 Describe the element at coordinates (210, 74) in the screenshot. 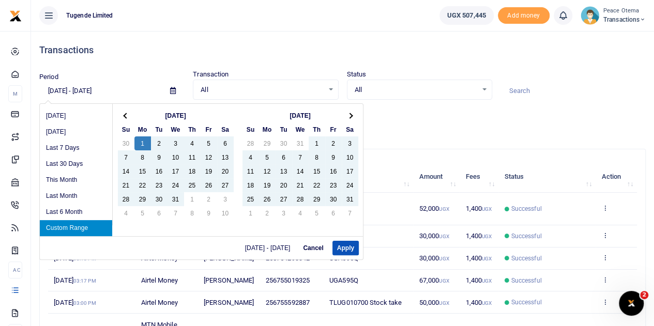

I see `label: Transaction` at that location.